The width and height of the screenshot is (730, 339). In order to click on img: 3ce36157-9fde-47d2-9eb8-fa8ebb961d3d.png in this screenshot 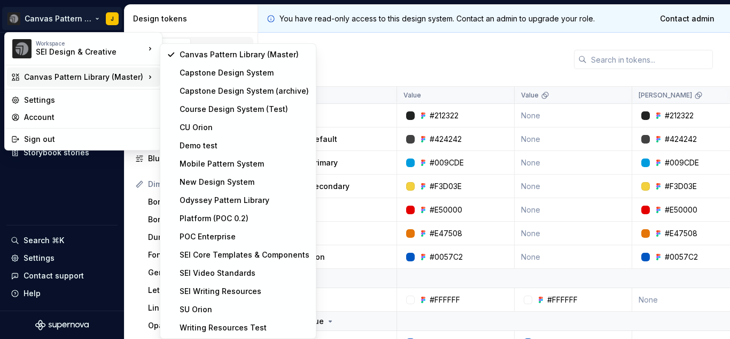, I will do `click(22, 49)`.